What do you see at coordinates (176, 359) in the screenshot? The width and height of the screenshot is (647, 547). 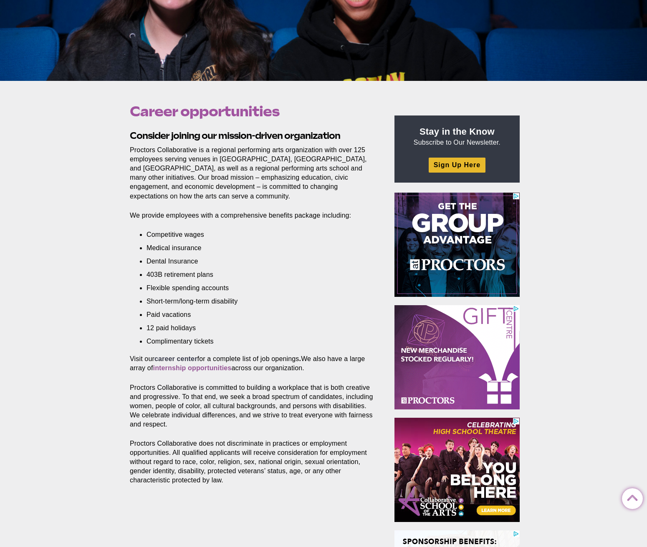 I see `a: career center` at bounding box center [176, 359].